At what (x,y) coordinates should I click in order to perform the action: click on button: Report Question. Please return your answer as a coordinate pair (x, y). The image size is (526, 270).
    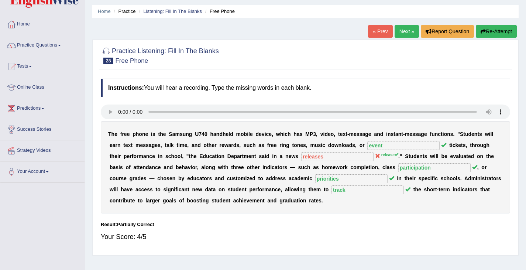
    Looking at the image, I should click on (447, 31).